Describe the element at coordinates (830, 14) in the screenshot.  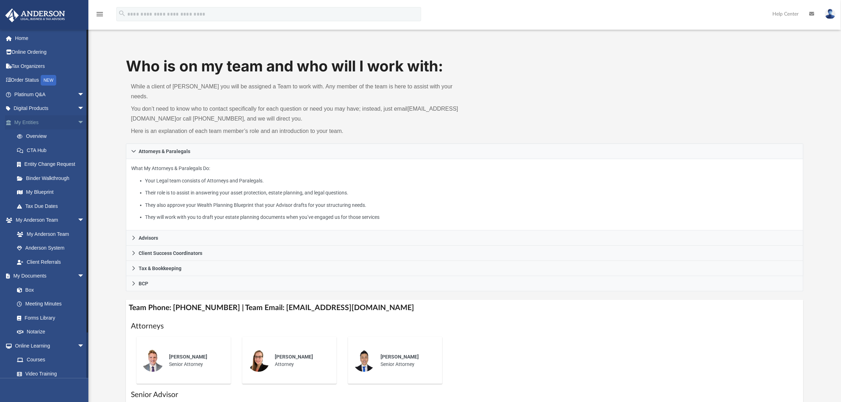
I see `img: User Pic` at that location.